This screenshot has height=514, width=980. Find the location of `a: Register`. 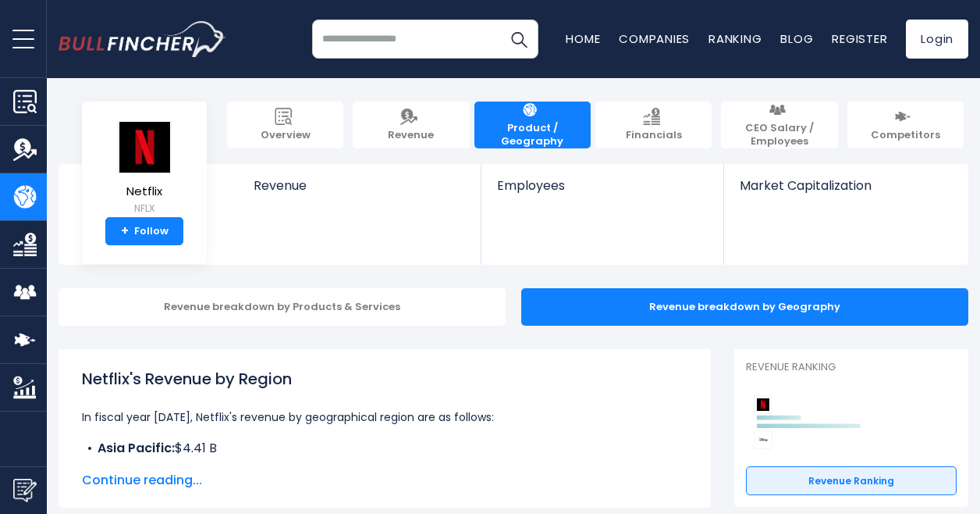

a: Register is located at coordinates (859, 39).